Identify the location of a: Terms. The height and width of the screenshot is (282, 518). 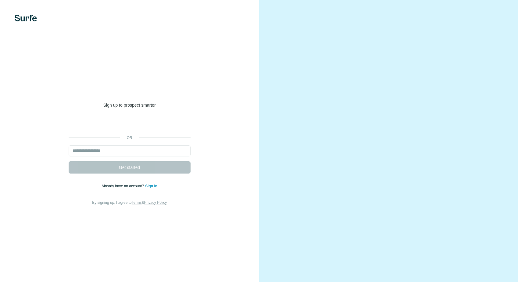
(137, 202).